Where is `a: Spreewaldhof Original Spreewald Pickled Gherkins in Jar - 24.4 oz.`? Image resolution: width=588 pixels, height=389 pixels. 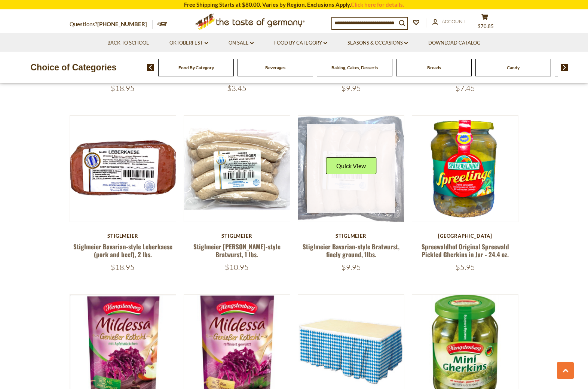
a: Spreewaldhof Original Spreewald Pickled Gherkins in Jar - 24.4 oz. is located at coordinates (465, 250).